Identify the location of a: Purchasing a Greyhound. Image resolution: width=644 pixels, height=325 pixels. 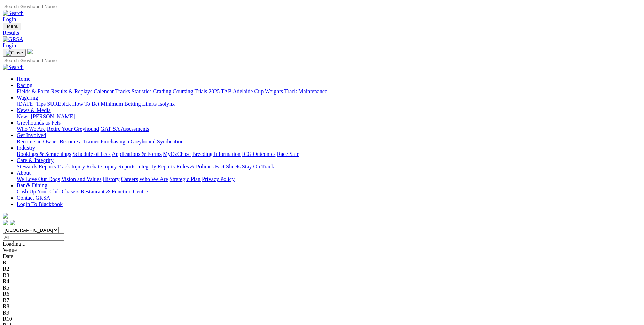
(128, 141).